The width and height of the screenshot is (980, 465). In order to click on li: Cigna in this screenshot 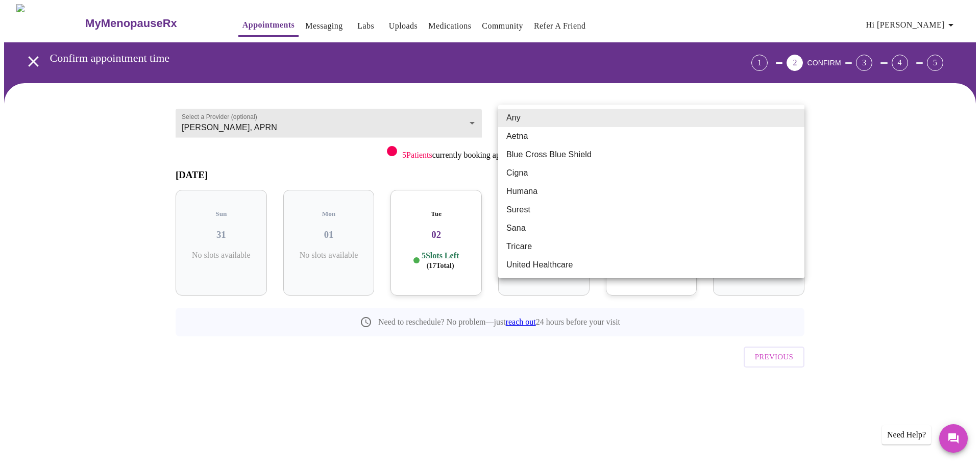, I will do `click(652, 173)`.